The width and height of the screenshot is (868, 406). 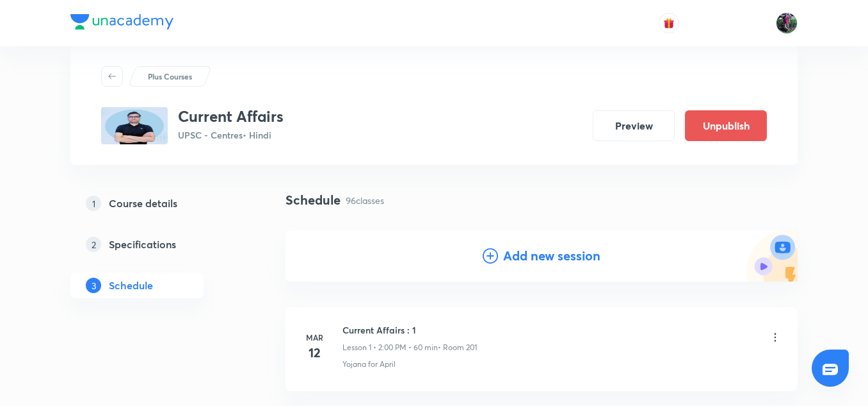 I want to click on h5: Course details, so click(x=142, y=203).